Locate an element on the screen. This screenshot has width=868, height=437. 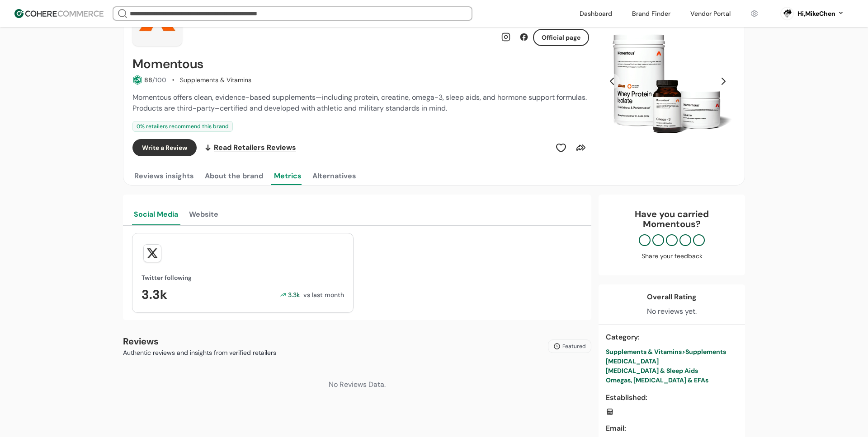
a: Read Retailers Reviews is located at coordinates (250, 148).